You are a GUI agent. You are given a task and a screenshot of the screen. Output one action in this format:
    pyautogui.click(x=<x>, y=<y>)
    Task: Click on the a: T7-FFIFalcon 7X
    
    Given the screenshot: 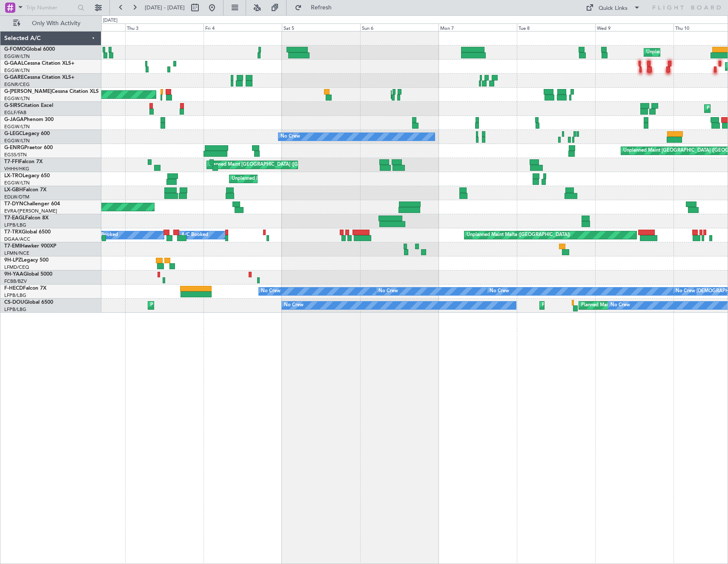 What is the action you would take?
    pyautogui.click(x=23, y=162)
    